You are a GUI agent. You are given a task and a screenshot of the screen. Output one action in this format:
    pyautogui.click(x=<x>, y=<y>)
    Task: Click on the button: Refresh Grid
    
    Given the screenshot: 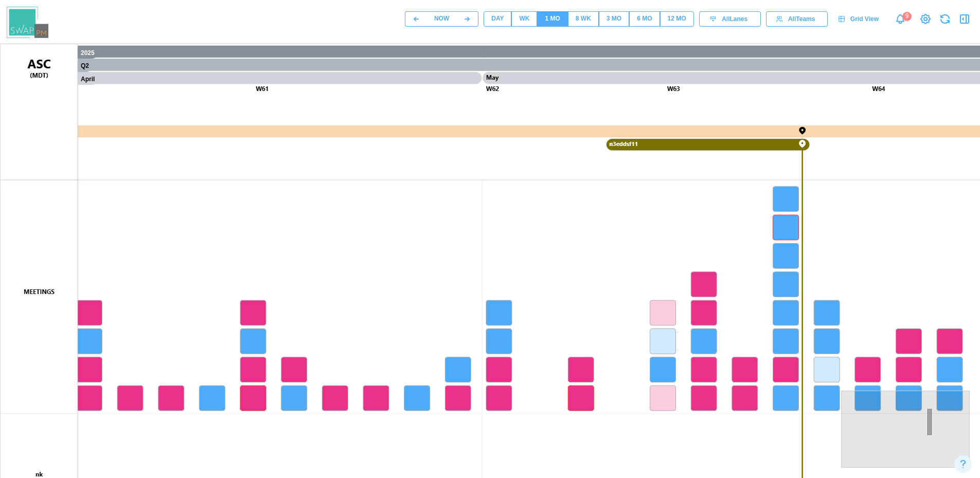 What is the action you would take?
    pyautogui.click(x=945, y=19)
    